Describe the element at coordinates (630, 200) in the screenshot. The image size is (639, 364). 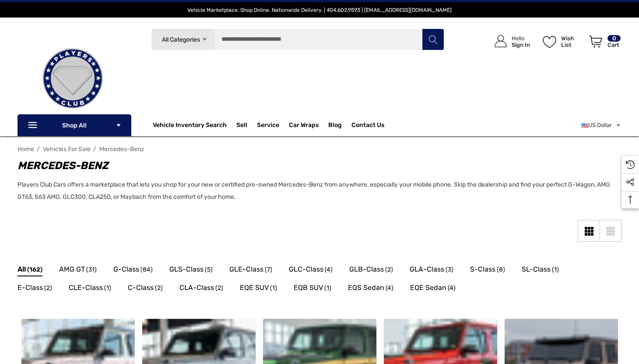
I see `svg: Top` at that location.